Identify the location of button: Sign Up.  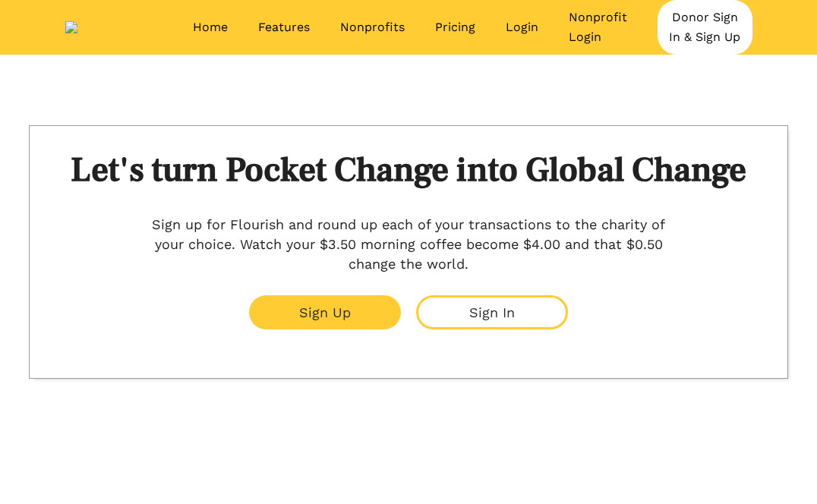
(325, 312).